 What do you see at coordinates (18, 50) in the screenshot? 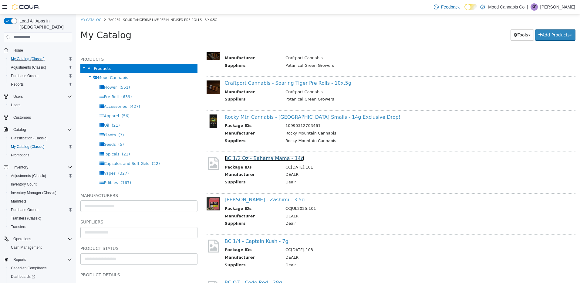
I see `a: Home` at bounding box center [18, 50].